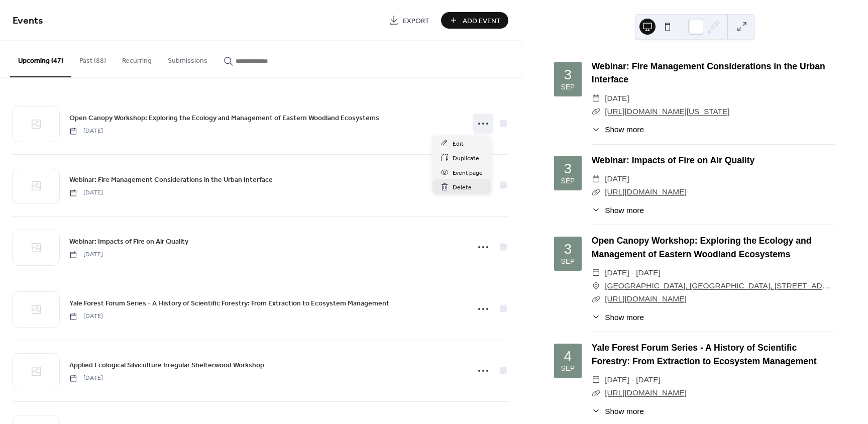 Image resolution: width=868 pixels, height=424 pixels. Describe the element at coordinates (188, 58) in the screenshot. I see `button: Submissions` at that location.